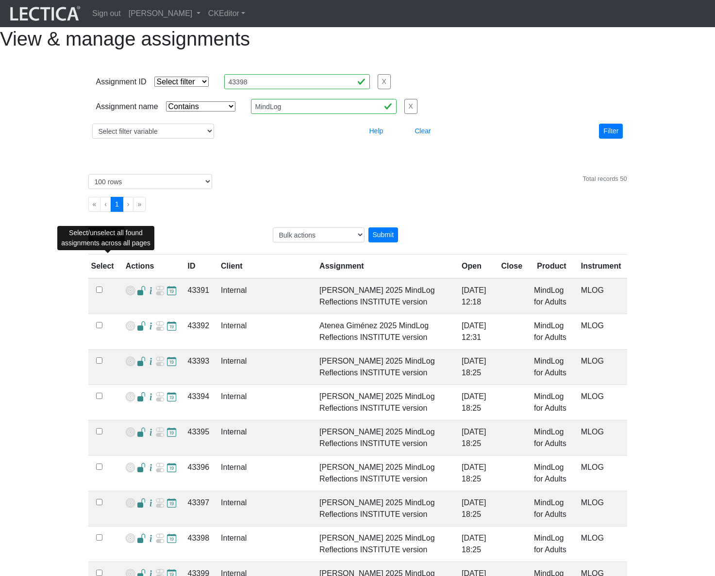 This screenshot has width=715, height=576. What do you see at coordinates (227, 14) in the screenshot?
I see `a: CKEditor` at bounding box center [227, 14].